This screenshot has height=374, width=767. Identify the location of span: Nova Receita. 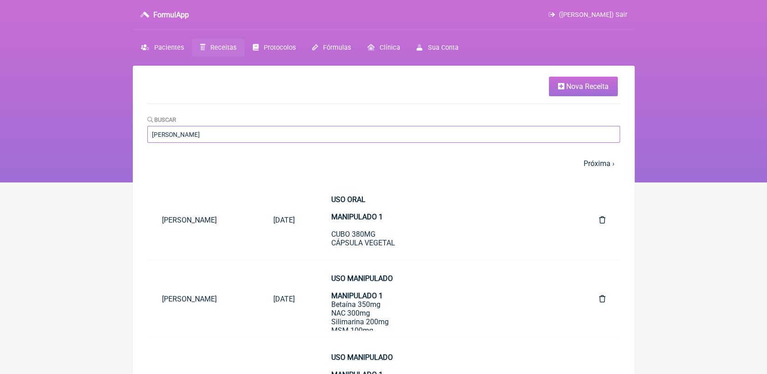
(587, 86).